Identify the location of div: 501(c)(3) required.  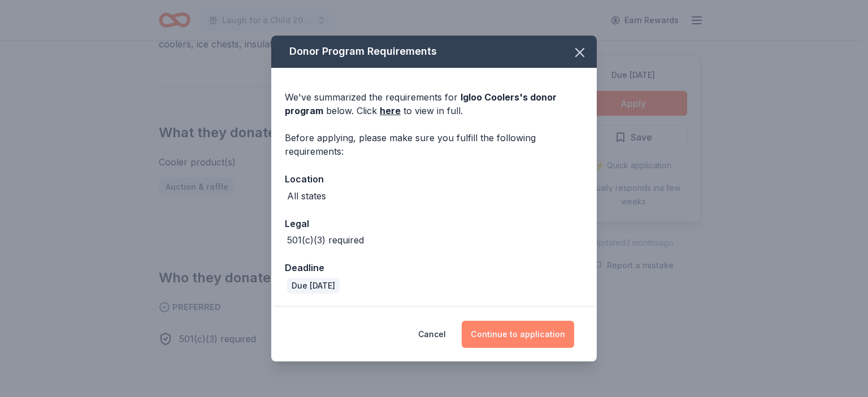
(326, 240).